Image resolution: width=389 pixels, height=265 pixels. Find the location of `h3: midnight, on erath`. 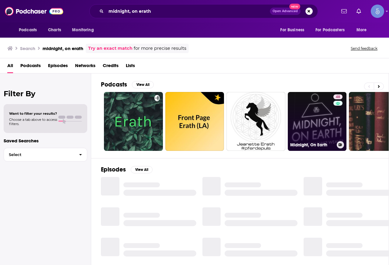

h3: midnight, on erath is located at coordinates (63, 48).